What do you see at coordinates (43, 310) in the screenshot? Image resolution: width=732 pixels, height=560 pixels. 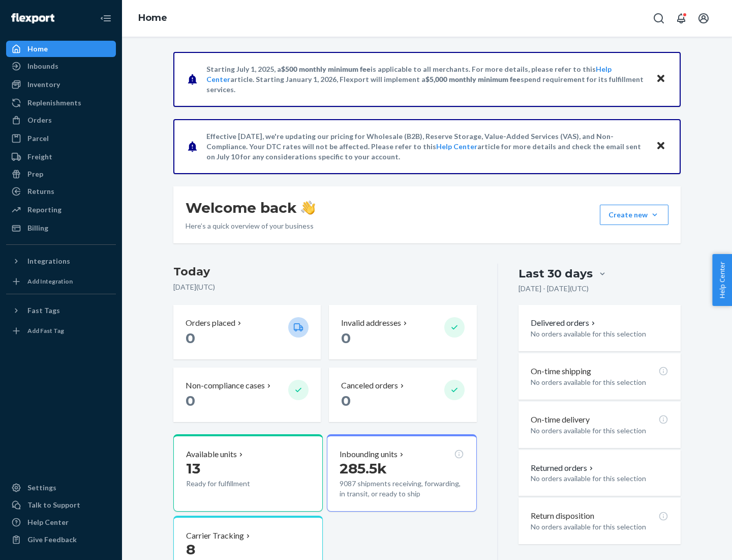 I see `div: Fast Tags` at bounding box center [43, 310].